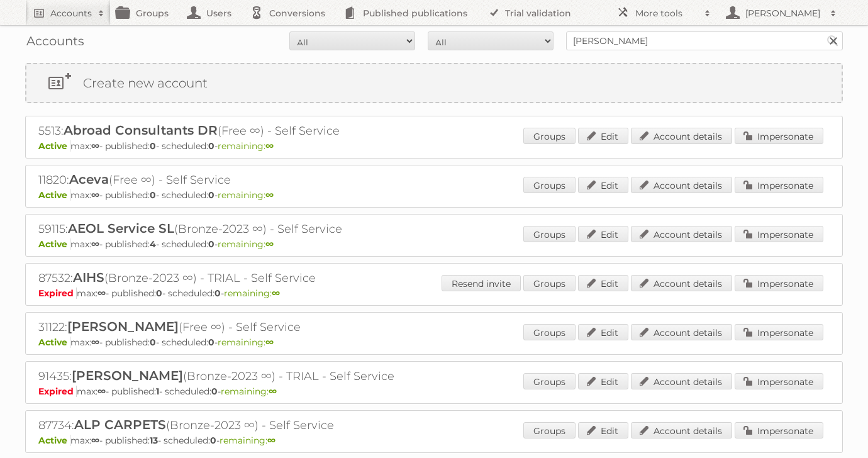  What do you see at coordinates (157, 391) in the screenshot?
I see `strong: 1` at bounding box center [157, 391].